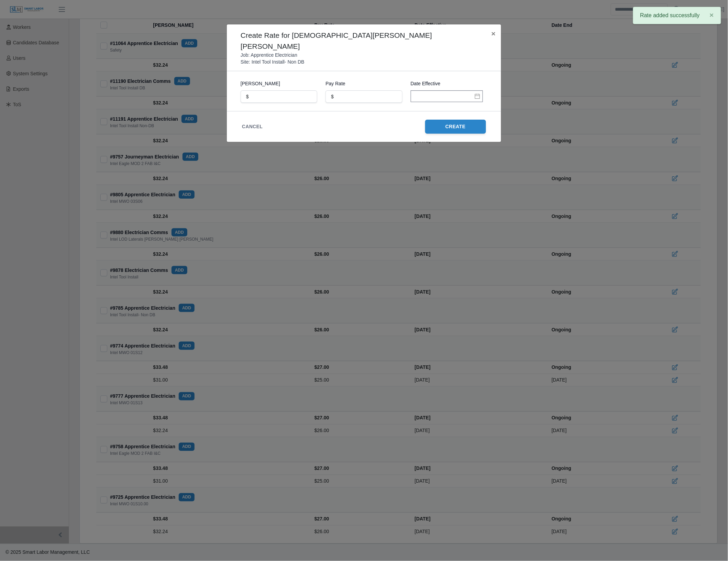 The image size is (728, 561). I want to click on div: Rate added successfully, so click(677, 15).